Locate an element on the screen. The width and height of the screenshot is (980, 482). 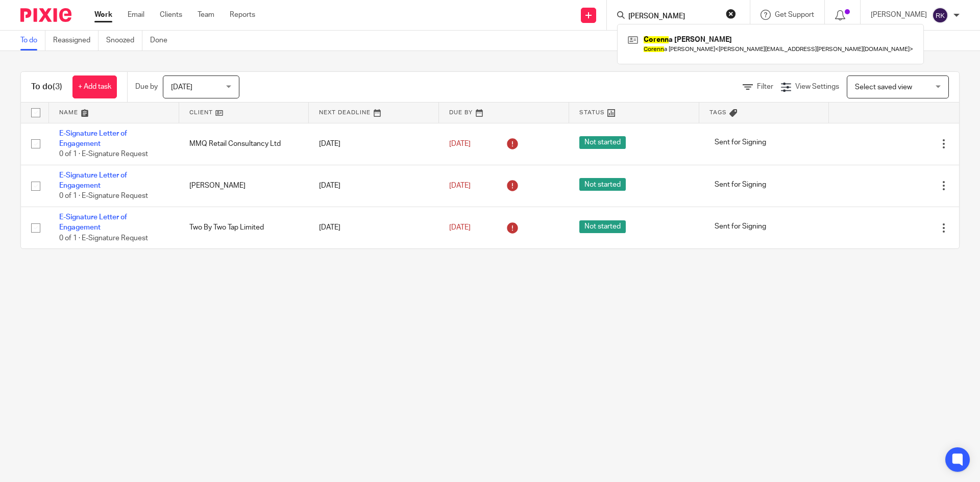
span: View Settings is located at coordinates (817, 86).